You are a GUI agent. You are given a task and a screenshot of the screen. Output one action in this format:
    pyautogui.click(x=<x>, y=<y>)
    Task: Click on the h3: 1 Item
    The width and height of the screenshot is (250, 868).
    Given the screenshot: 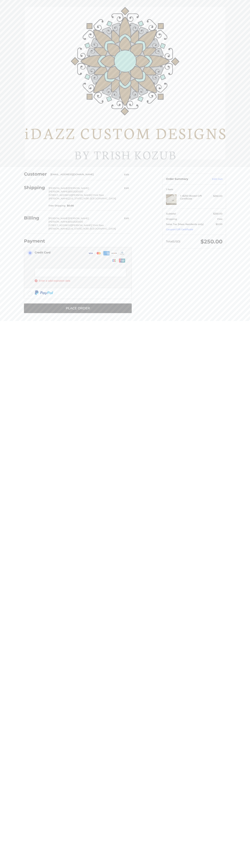 What is the action you would take?
    pyautogui.click(x=195, y=189)
    